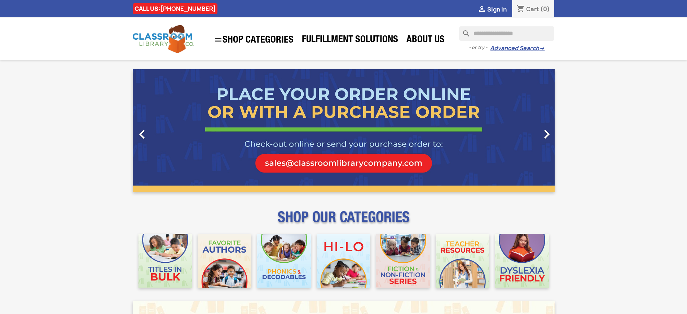 This screenshot has width=687, height=314. Describe the element at coordinates (343, 261) in the screenshot. I see `img: CLC_HiLo_Mobile.jpg` at that location.